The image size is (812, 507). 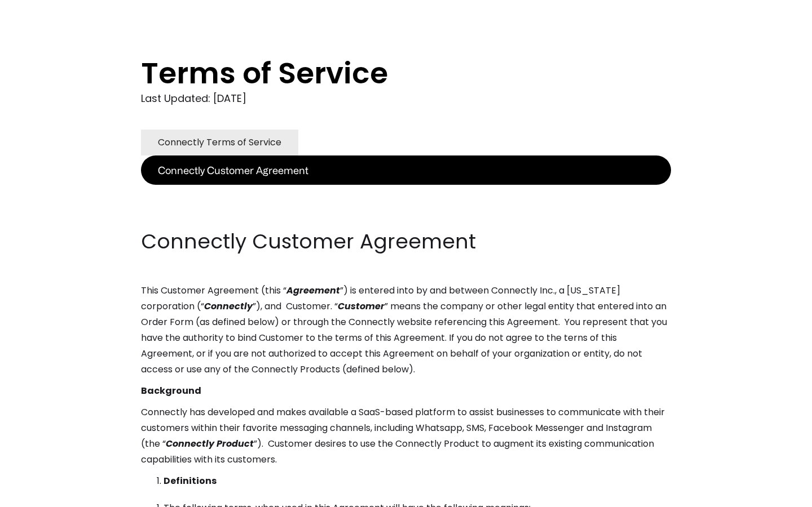 What do you see at coordinates (220, 143) in the screenshot?
I see `div: Connectly Terms of Service` at bounding box center [220, 143].